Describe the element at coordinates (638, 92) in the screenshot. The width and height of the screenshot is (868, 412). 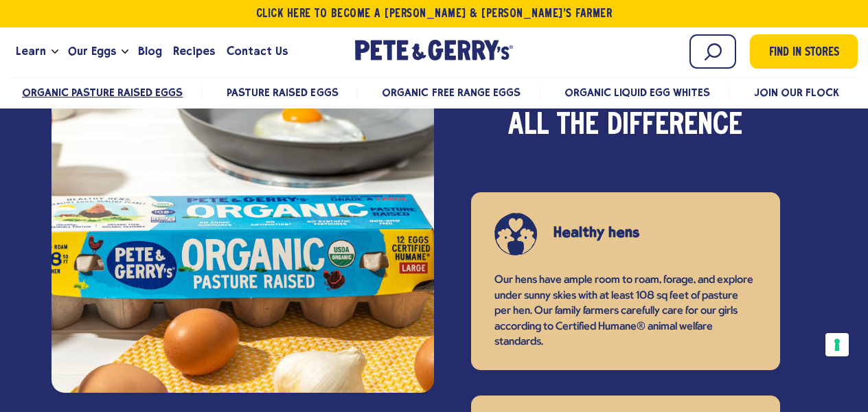
I see `a: Organic Liquid Egg Whites` at that location.